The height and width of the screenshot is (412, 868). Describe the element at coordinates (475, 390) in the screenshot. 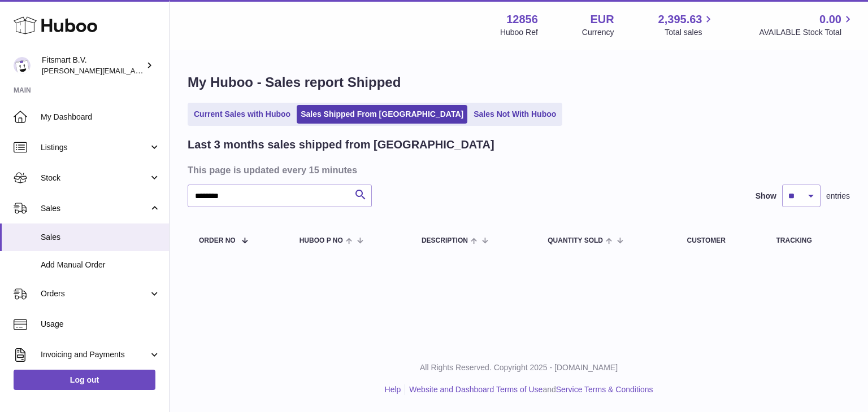

I see `a: Website and Dashboard Terms of Use` at that location.